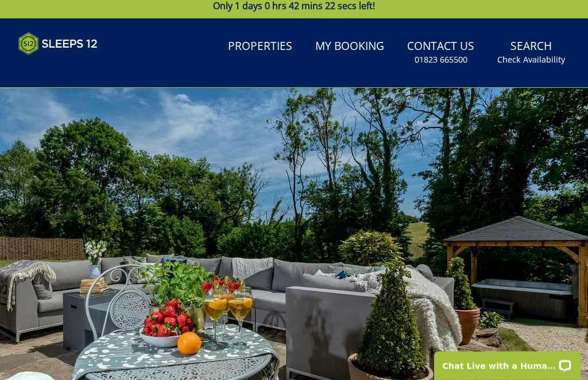  Describe the element at coordinates (73, 22) in the screenshot. I see `p: Chat Live with a Human!` at that location.